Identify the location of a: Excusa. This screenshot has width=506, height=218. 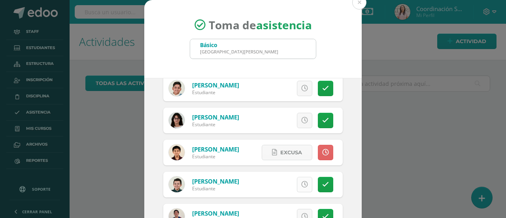
(287, 152).